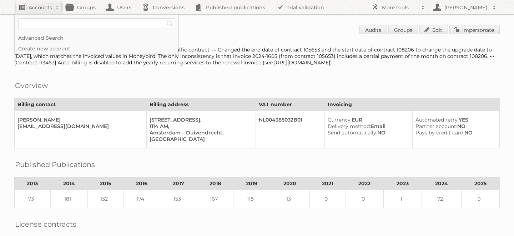 This screenshot has height=236, width=514. I want to click on th: 2013, so click(32, 183).